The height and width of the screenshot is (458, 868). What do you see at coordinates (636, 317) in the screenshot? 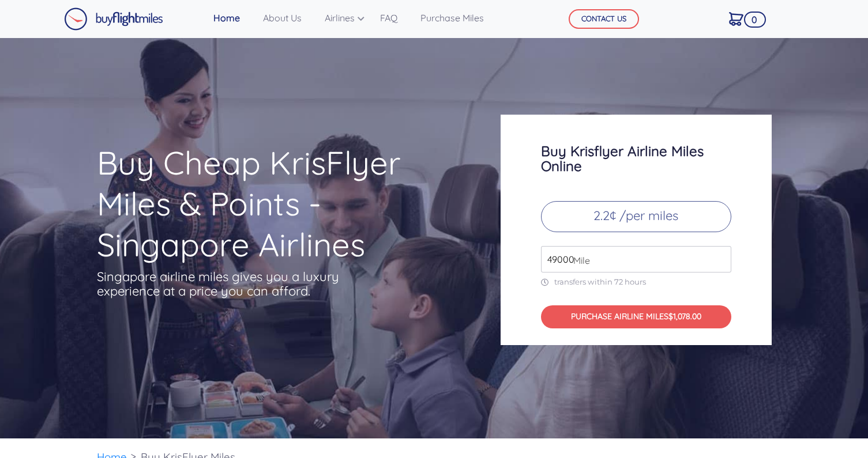
I see `button: PURCHASE AIRLINE MILES$1,078.00` at bounding box center [636, 317].